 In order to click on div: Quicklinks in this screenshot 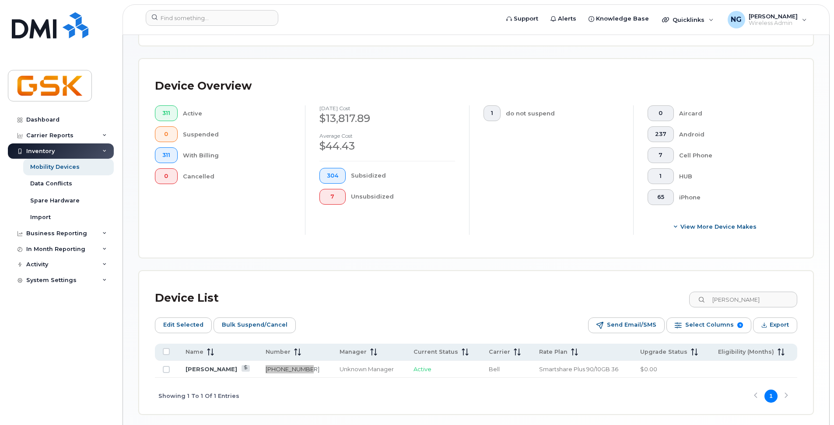, I will do `click(688, 20)`.